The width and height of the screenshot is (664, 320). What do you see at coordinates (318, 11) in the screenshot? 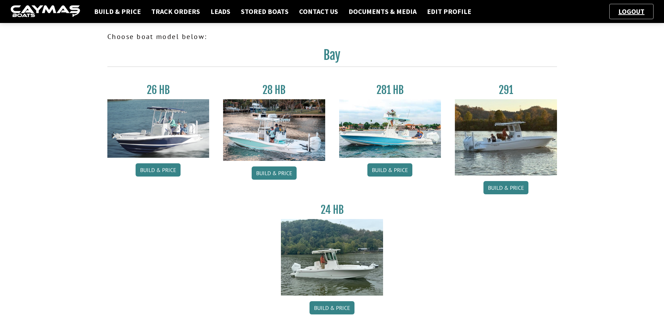
I see `a: Contact Us` at bounding box center [318, 11].